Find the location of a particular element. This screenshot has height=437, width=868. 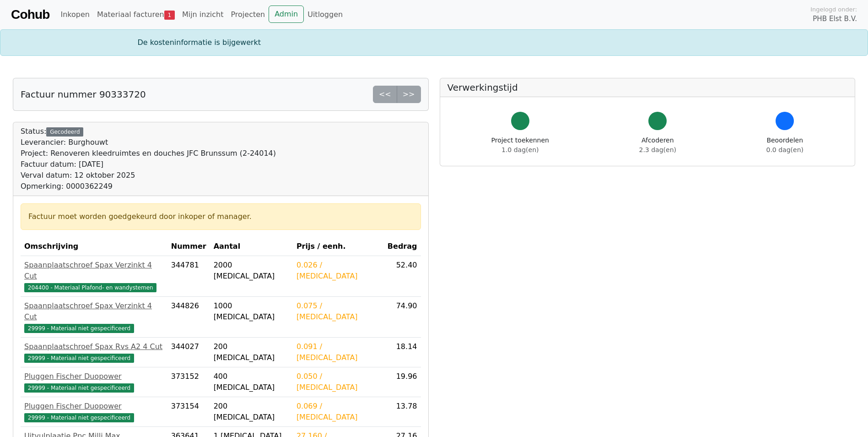

div: Factuur moet worden goedgekeurd door inkoper of manager. is located at coordinates (221, 216).